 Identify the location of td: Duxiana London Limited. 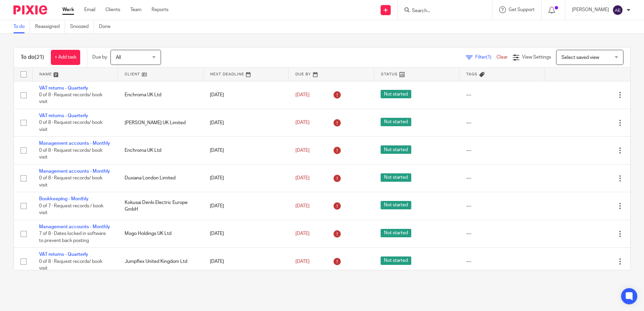
(161, 178).